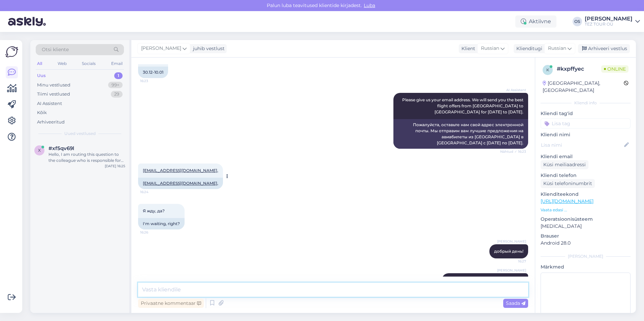 The width and height of the screenshot is (644, 321). What do you see at coordinates (117, 63) in the screenshot?
I see `div: Email` at bounding box center [117, 63].